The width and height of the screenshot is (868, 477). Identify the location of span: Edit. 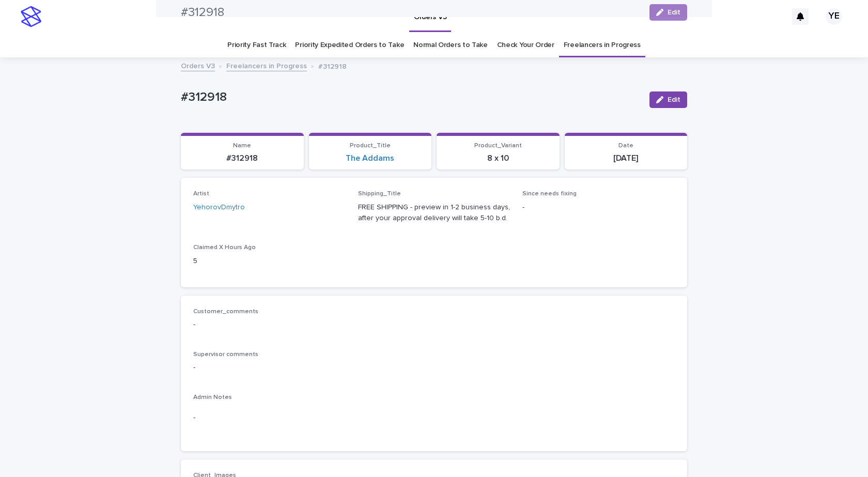
(674, 100).